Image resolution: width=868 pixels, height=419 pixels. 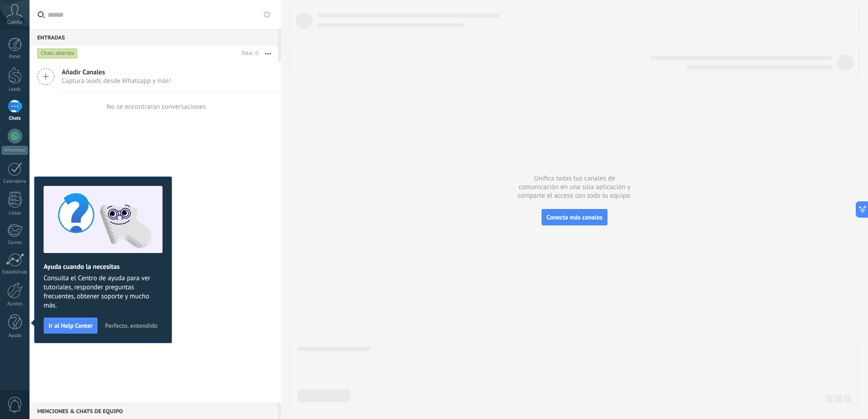 What do you see at coordinates (154, 411) in the screenshot?
I see `div: Menciones & Chats de equipo` at bounding box center [154, 411].